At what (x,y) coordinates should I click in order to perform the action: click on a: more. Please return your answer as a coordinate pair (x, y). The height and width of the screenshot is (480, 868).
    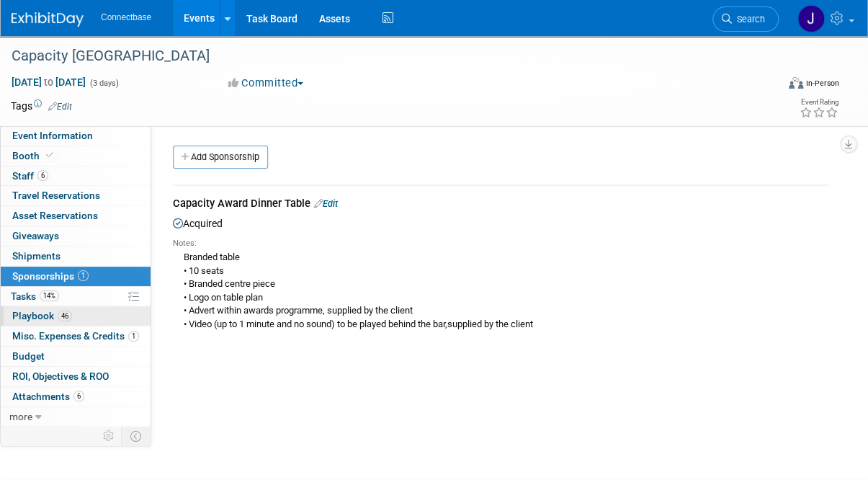
    Looking at the image, I should click on (75, 416).